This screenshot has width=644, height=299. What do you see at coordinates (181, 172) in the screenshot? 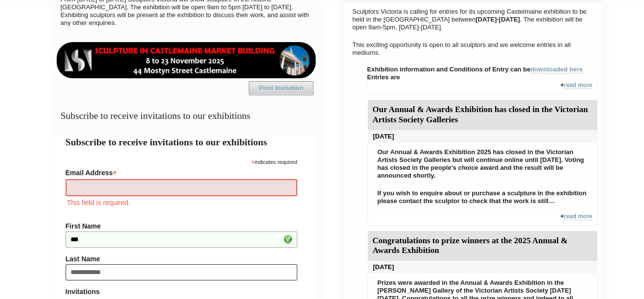
I see `label: Email Address` at bounding box center [181, 172].